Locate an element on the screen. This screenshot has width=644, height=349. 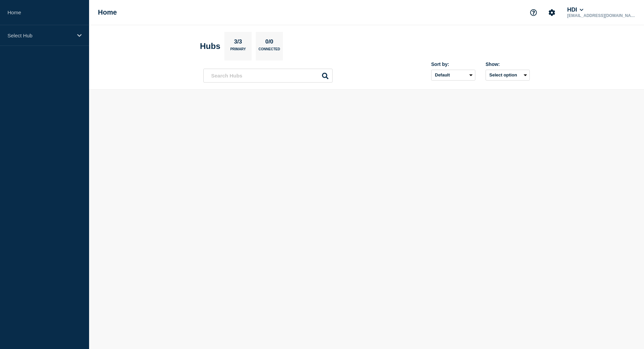
p: 3/3 is located at coordinates (238, 43).